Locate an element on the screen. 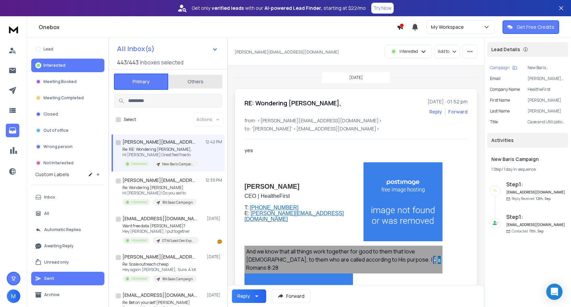 The width and height of the screenshot is (571, 307). button: Try Now is located at coordinates (383, 8).